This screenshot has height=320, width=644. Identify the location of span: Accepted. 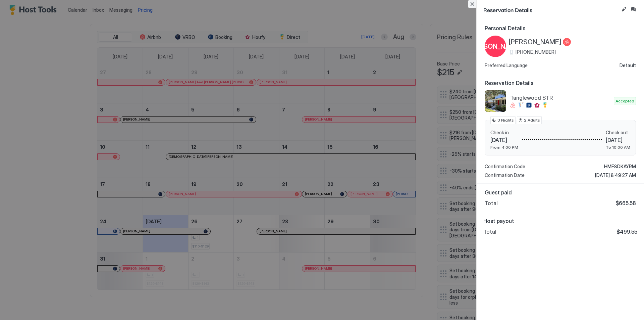
(625, 101).